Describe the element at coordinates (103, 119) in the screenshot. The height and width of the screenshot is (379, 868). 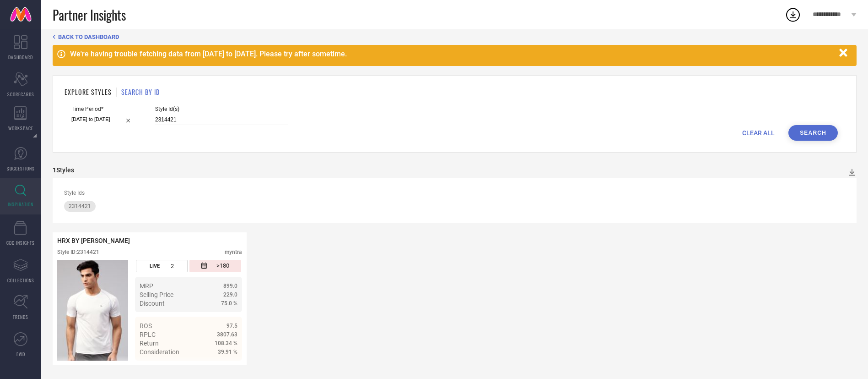
I see `input: Select time period` at that location.